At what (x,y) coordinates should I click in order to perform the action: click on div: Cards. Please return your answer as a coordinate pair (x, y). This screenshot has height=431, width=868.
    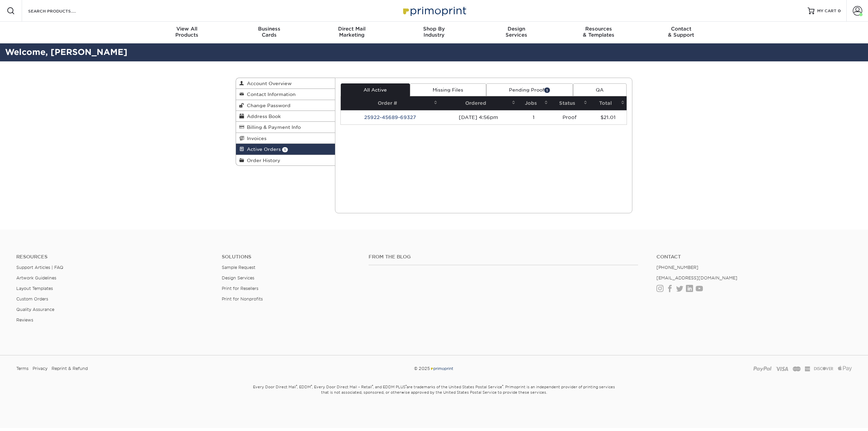
    Looking at the image, I should click on (269, 32).